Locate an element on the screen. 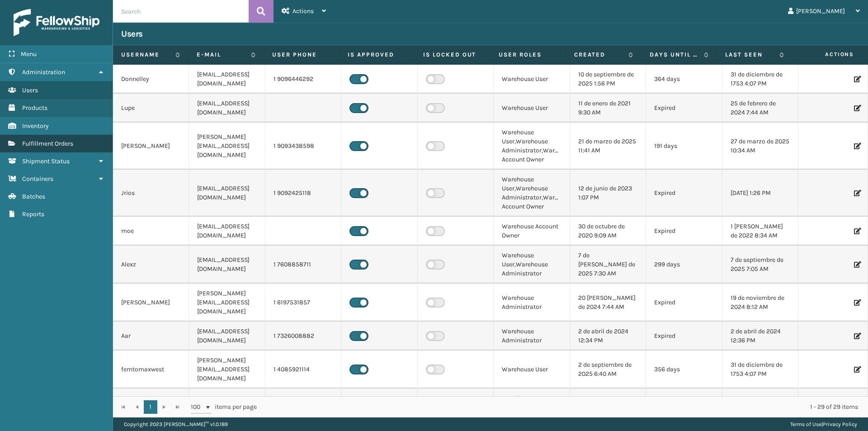 This screenshot has height=431, width=868. img: logo is located at coordinates (57, 22).